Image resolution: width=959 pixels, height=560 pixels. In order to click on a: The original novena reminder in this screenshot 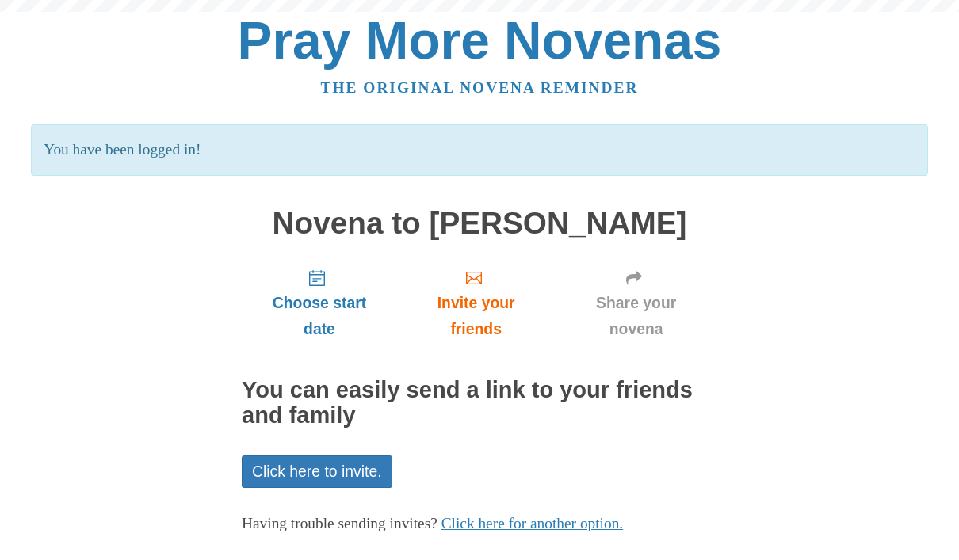, I will do `click(480, 87)`.